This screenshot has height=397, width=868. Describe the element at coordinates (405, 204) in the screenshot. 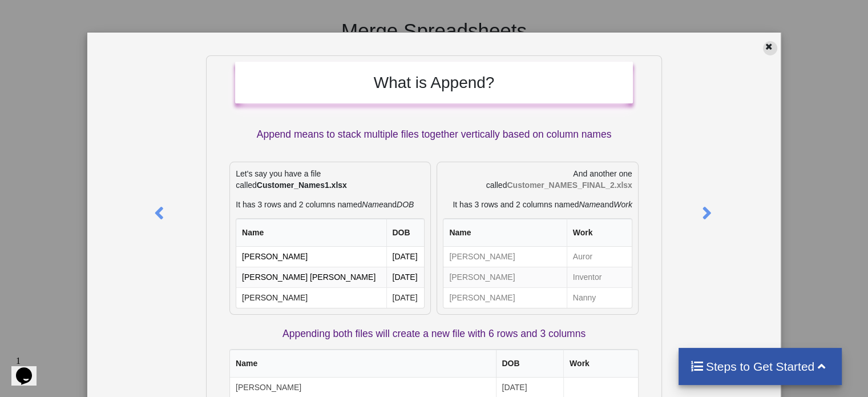

I see `i: DOB` at that location.